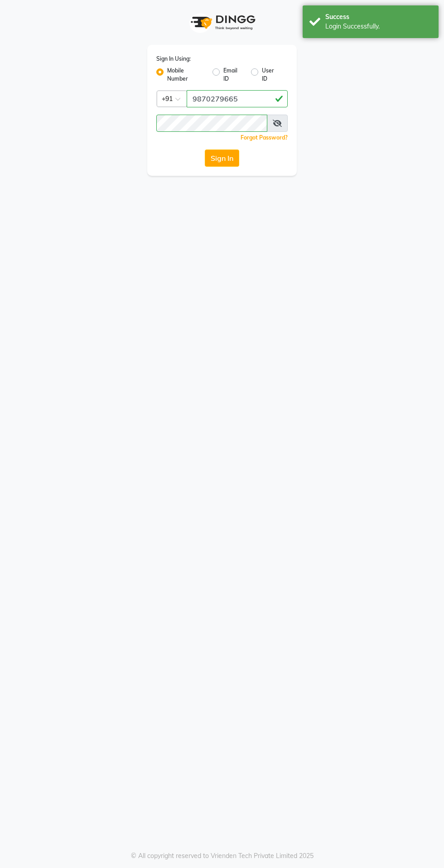 The width and height of the screenshot is (444, 868). I want to click on img: logo1.svg, so click(222, 22).